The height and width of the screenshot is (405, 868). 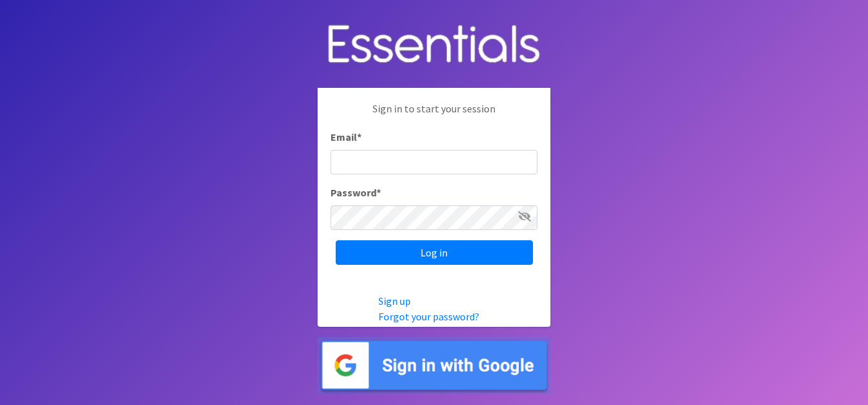 I want to click on p: Sign in to start your session, so click(x=434, y=115).